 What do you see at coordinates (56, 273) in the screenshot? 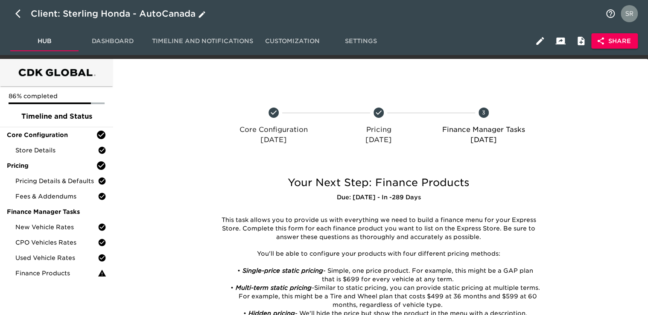
I see `span: Finance Products` at bounding box center [56, 273].